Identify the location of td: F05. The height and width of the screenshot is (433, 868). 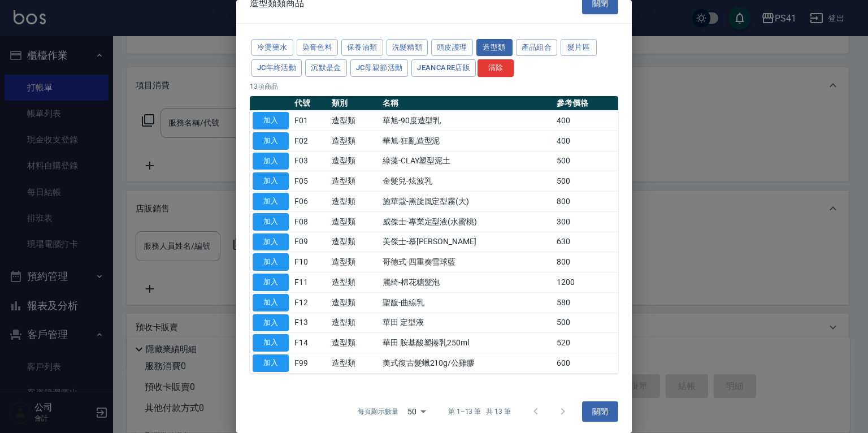
(310, 181).